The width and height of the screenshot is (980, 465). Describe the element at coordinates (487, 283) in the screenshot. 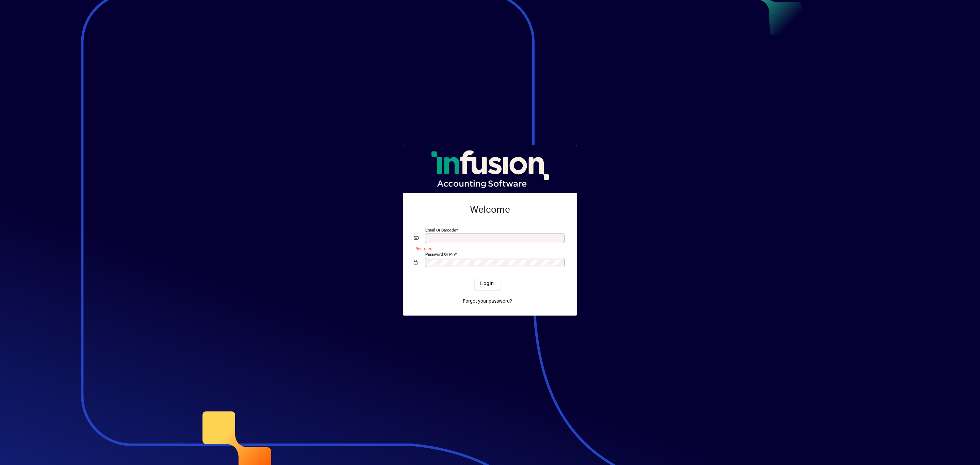

I see `span: Login` at that location.